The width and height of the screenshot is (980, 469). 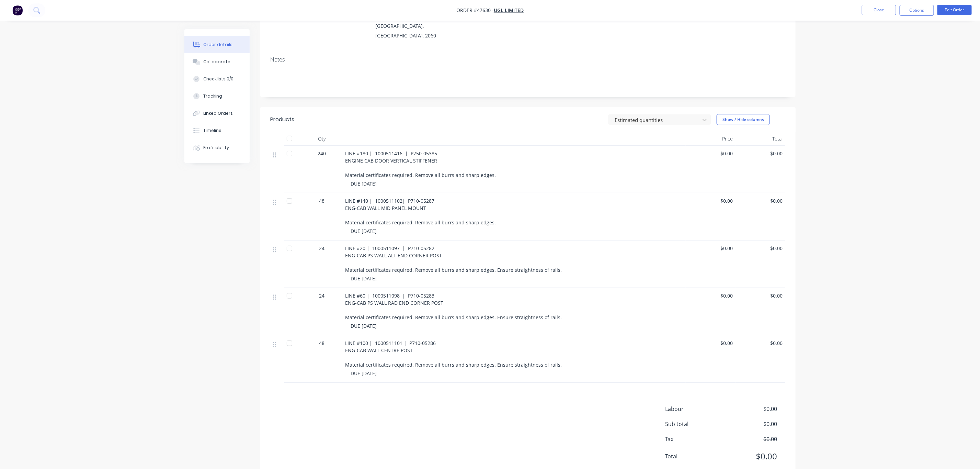 I want to click on span: 240, so click(x=322, y=153).